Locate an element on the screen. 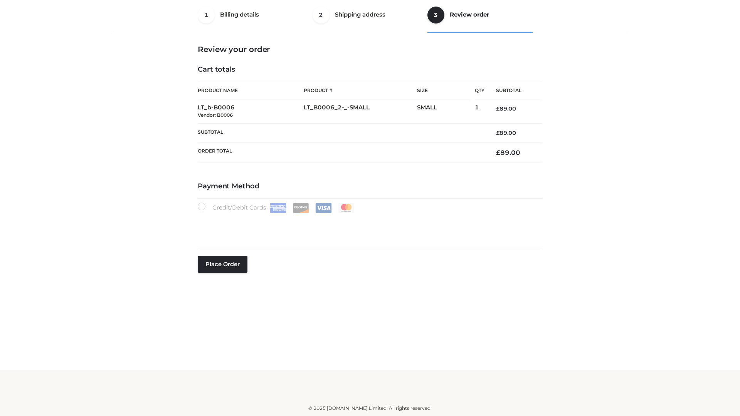 This screenshot has height=416, width=740. th: Size is located at coordinates (444, 91).